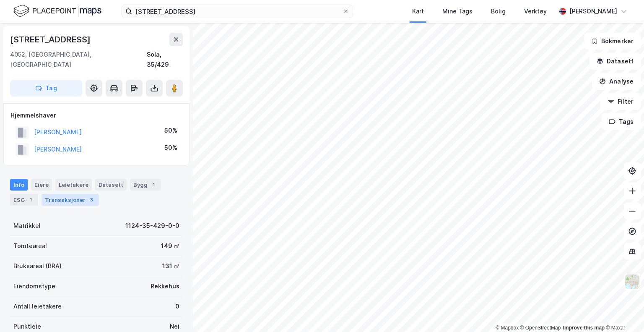 The image size is (644, 332). What do you see at coordinates (165, 286) in the screenshot?
I see `div: Rekkehus` at bounding box center [165, 286].